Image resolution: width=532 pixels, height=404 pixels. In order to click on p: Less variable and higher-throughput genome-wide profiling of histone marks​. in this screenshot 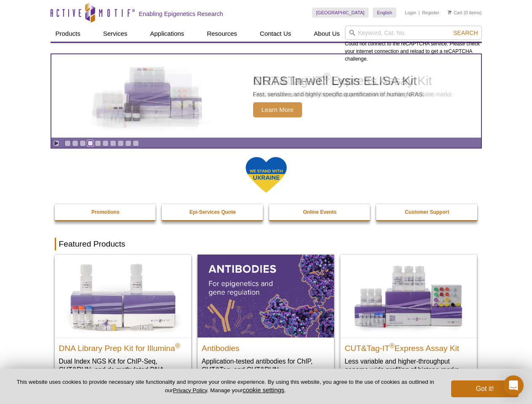, I will do `click(409, 365)`.